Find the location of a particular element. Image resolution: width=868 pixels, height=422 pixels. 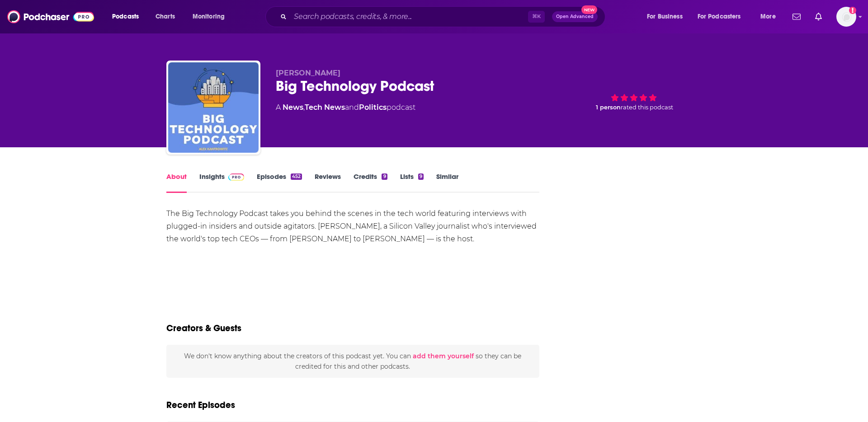

span: Open Advanced is located at coordinates (574, 16).